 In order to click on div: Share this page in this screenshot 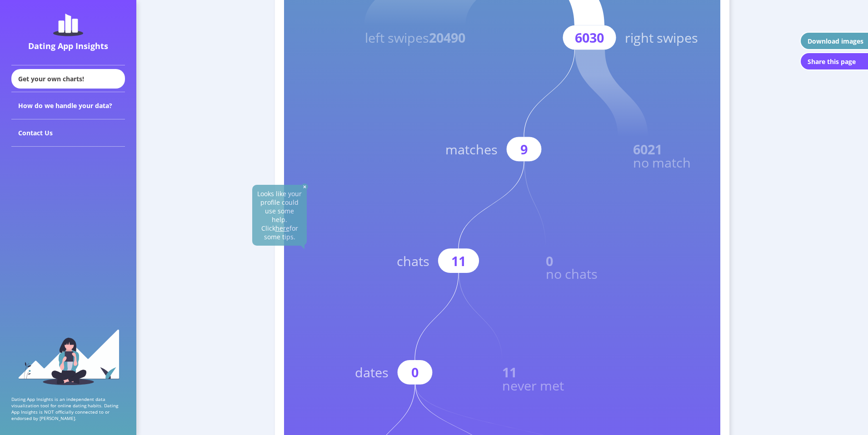, I will do `click(831, 62)`.